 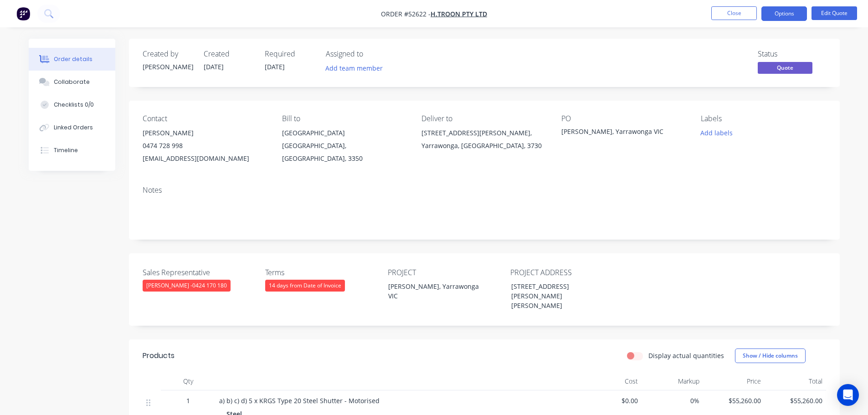 I want to click on div: Labels, so click(x=763, y=118).